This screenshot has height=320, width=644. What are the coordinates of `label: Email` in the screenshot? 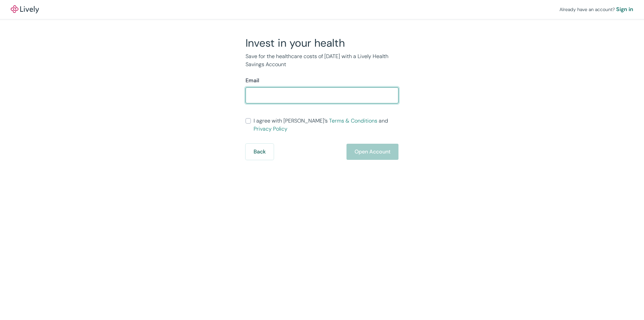 It's located at (252, 80).